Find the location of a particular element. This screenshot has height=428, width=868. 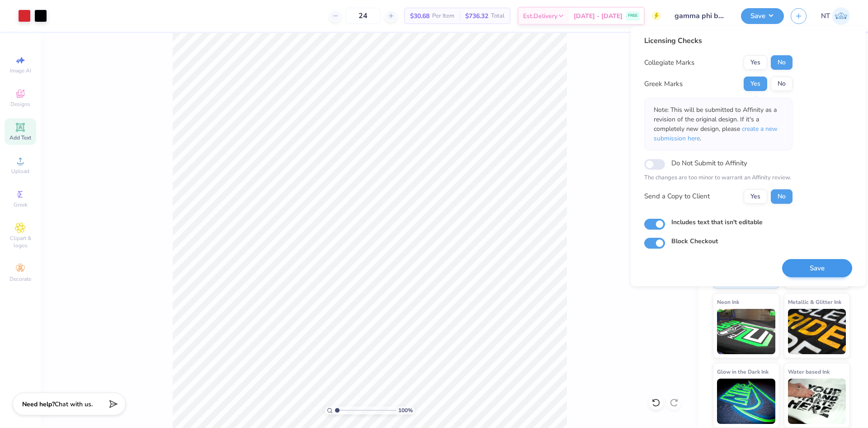

span: FREE is located at coordinates (632, 16).